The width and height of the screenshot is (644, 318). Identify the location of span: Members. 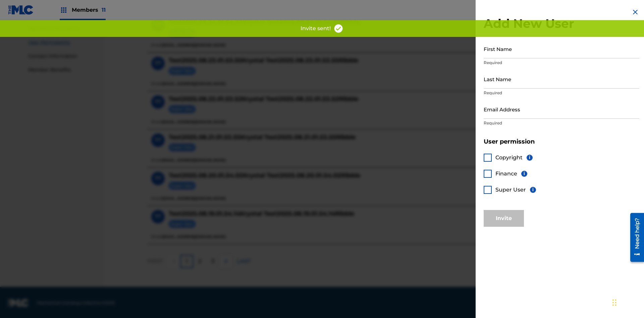
(89, 10).